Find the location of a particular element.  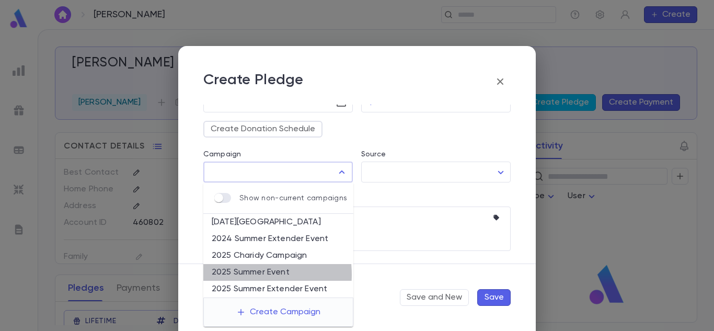

button: Create Campaign is located at coordinates (278, 312).